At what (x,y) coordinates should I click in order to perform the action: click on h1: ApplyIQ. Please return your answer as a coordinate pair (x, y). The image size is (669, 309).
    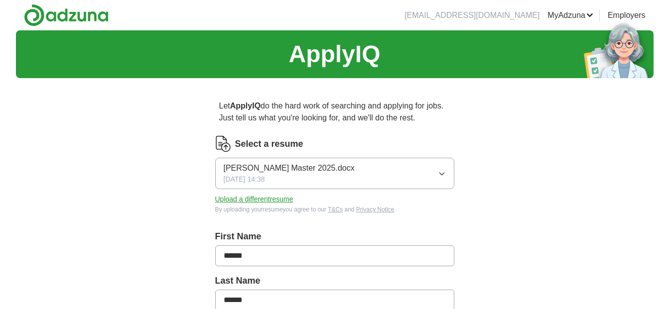
    Looking at the image, I should click on (334, 54).